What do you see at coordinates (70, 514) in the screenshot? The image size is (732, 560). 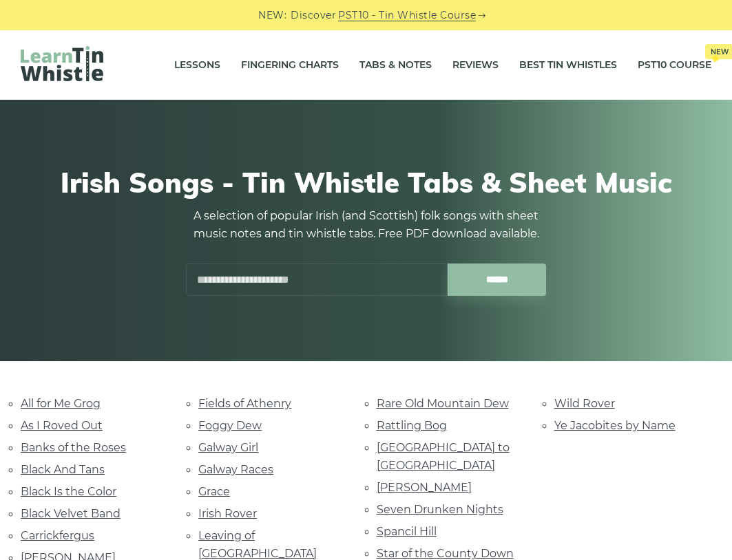 I see `a: Black Velvet Band` at bounding box center [70, 514].